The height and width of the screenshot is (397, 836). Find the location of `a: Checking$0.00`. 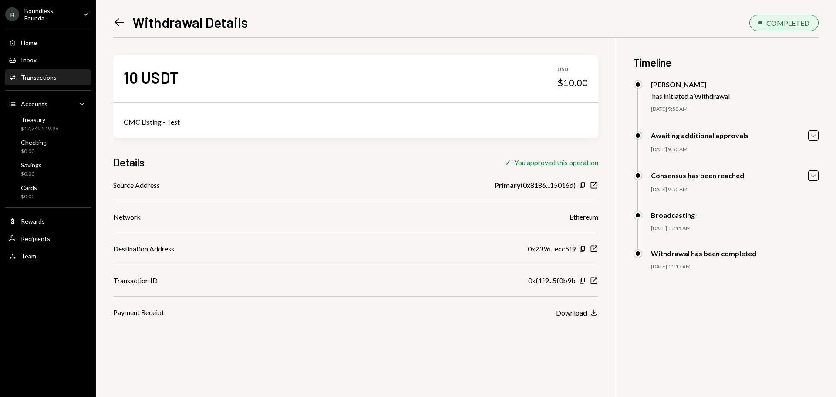

a: Checking$0.00 is located at coordinates (48, 146).